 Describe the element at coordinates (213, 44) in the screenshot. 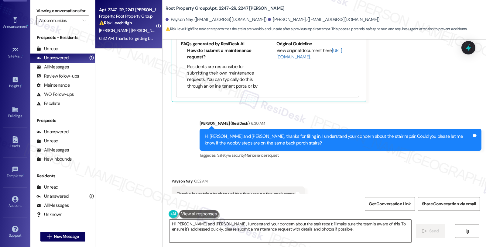

I see `b: FAQs generated by ResiDesk AI` at that location.